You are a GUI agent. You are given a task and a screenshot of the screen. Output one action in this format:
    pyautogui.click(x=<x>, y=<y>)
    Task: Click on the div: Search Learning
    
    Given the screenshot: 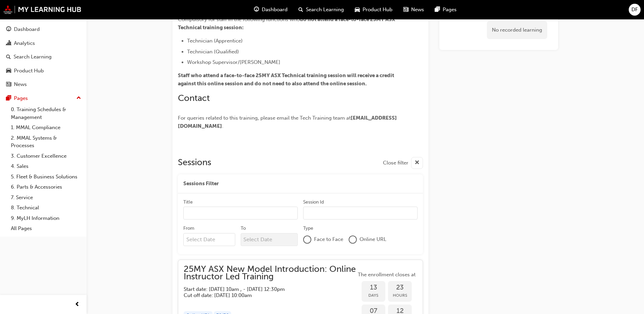 What is the action you would take?
    pyautogui.click(x=33, y=57)
    